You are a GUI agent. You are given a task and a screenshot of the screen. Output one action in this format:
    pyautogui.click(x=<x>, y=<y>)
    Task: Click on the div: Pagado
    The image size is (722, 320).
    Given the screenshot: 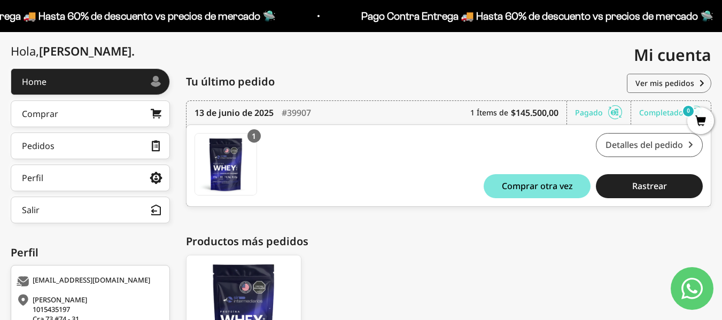 What is the action you would take?
    pyautogui.click(x=603, y=113)
    